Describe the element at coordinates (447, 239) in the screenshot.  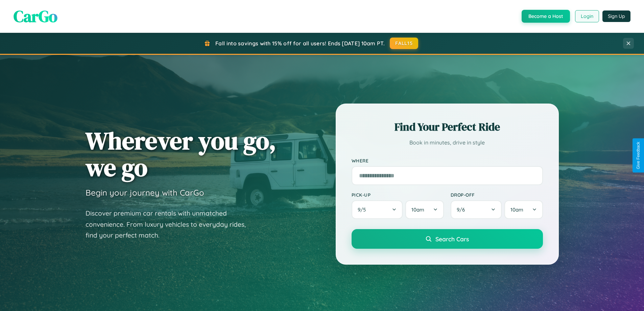
I see `button: Search Cars` at that location.